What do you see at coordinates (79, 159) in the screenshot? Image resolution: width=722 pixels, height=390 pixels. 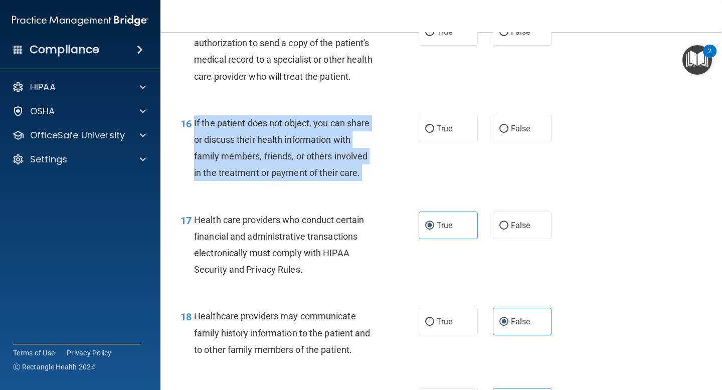 I see `a: Settings` at bounding box center [79, 159].